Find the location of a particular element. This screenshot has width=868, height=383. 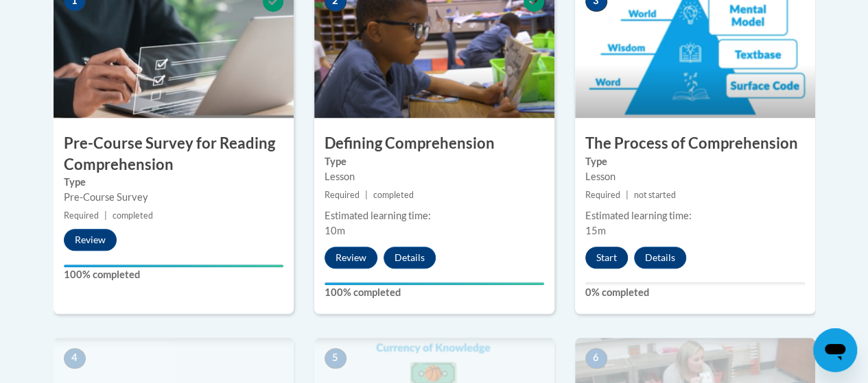

h3: Defining Comprehension is located at coordinates (434, 143).